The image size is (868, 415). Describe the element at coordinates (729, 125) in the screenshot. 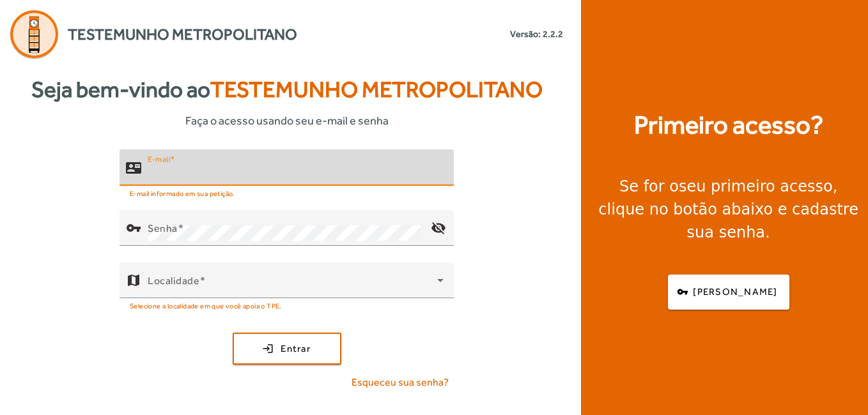

I see `strong: Primeiro acesso?` at that location.